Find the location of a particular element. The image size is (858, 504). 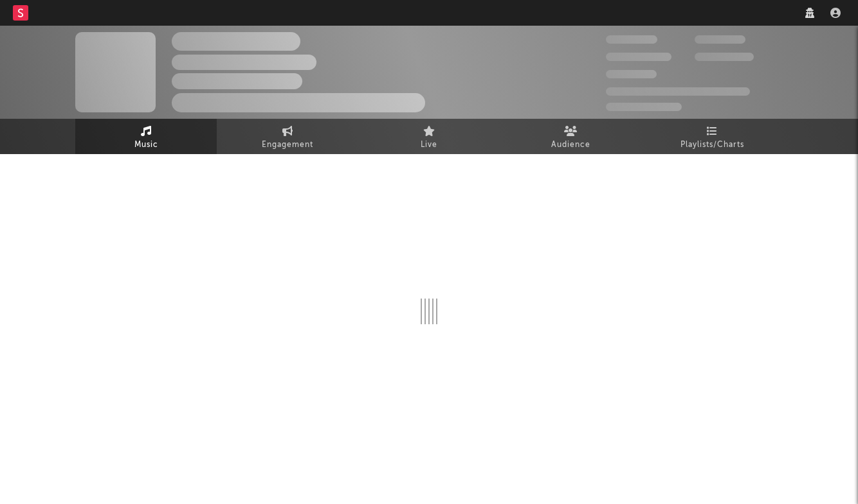

a: Audience is located at coordinates (570, 136).